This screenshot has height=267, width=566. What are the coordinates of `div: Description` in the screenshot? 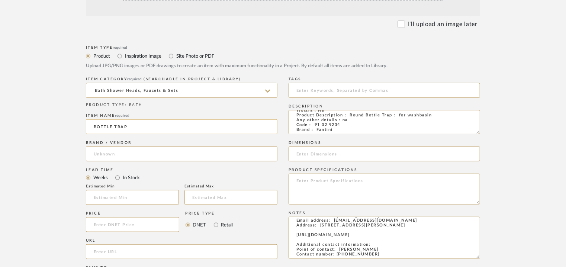 It's located at (384, 106).